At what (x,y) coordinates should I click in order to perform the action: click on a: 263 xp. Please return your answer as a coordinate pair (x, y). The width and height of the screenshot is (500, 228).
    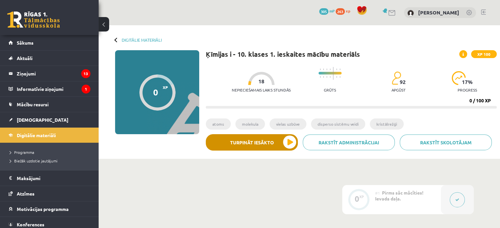
    Looking at the image, I should click on (344, 11).